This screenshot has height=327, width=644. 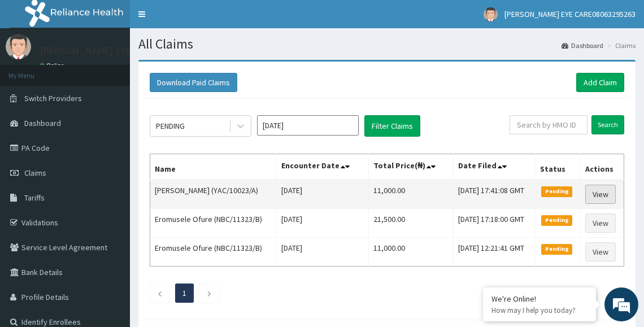 I want to click on a: Online, so click(x=53, y=66).